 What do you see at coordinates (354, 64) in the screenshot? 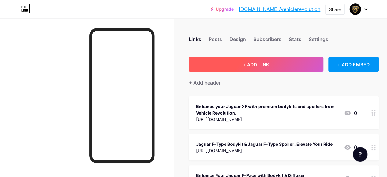
I see `div: + ADD EMBED` at bounding box center [354, 64].